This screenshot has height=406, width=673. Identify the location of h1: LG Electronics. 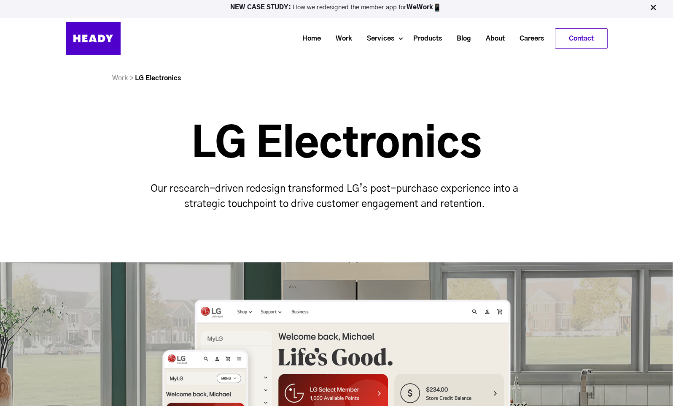
(337, 145).